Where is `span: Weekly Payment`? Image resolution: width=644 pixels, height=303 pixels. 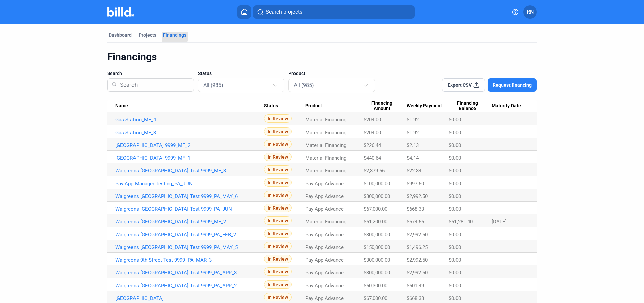 span: Weekly Payment is located at coordinates (425, 106).